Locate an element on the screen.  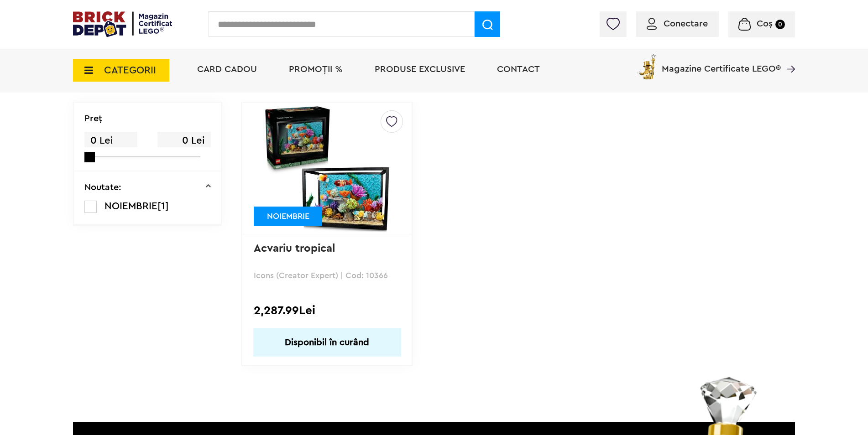
span: Card Cadou is located at coordinates (227, 69).